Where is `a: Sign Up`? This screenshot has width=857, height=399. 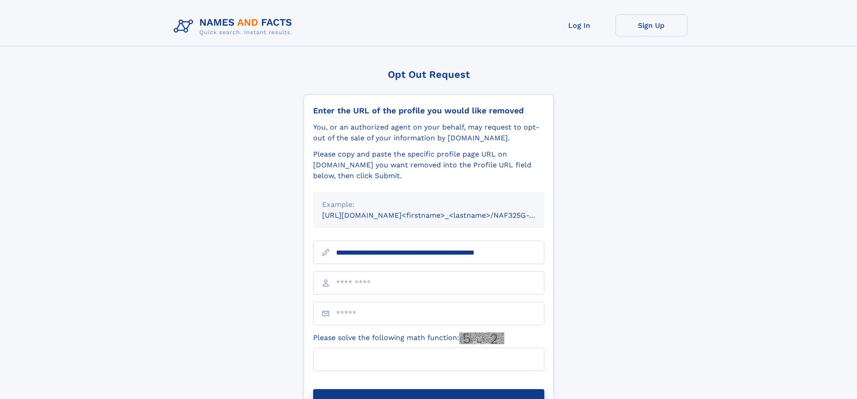
a: Sign Up is located at coordinates (652, 25).